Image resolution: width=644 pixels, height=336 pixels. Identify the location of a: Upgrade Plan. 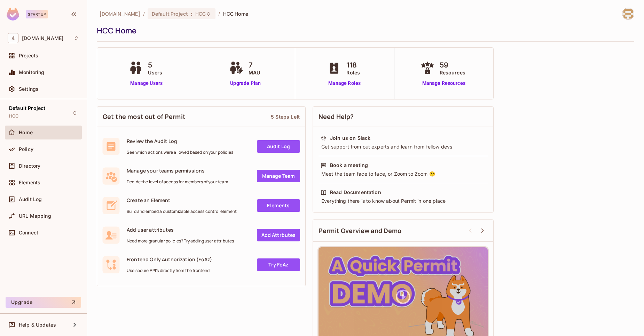
(246, 83).